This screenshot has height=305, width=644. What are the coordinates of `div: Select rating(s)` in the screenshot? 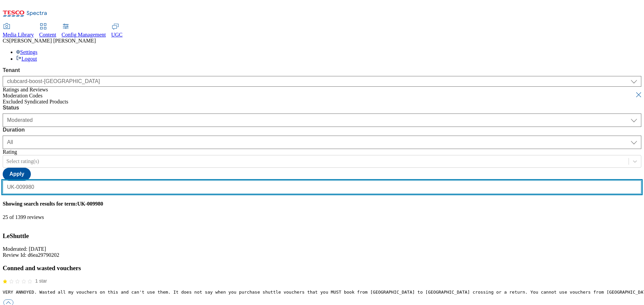 It's located at (22, 162).